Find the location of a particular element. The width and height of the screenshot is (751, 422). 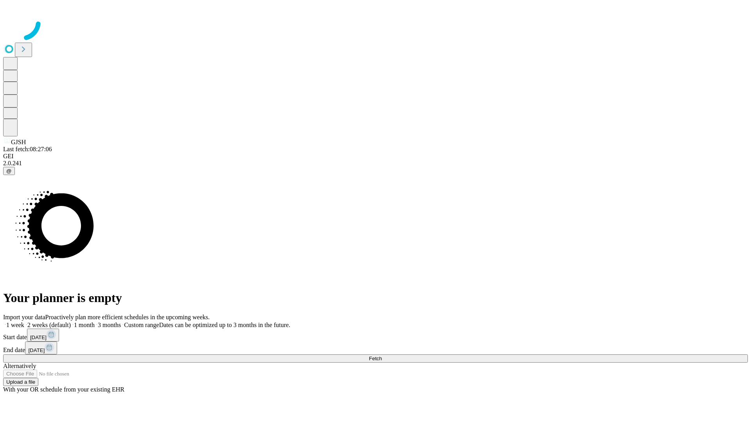

span: Custom range is located at coordinates (141, 325).